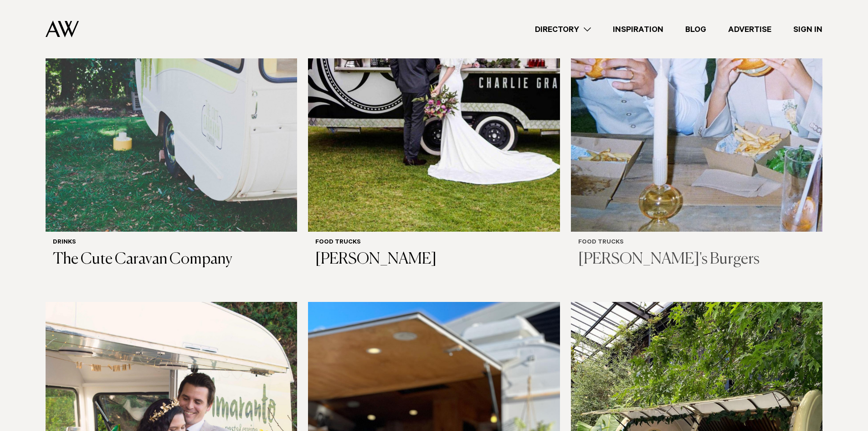  Describe the element at coordinates (749, 29) in the screenshot. I see `a: Advertise` at that location.